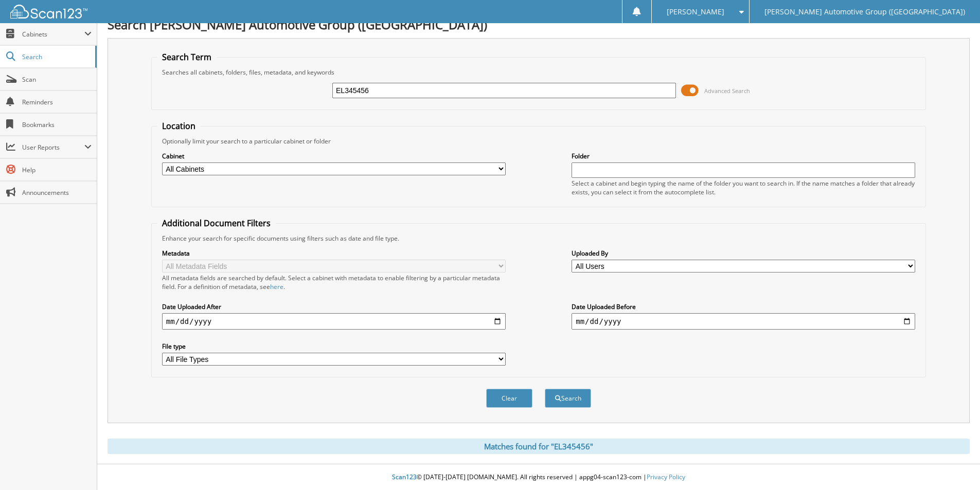  Describe the element at coordinates (57, 125) in the screenshot. I see `span: Bookmarks` at that location.